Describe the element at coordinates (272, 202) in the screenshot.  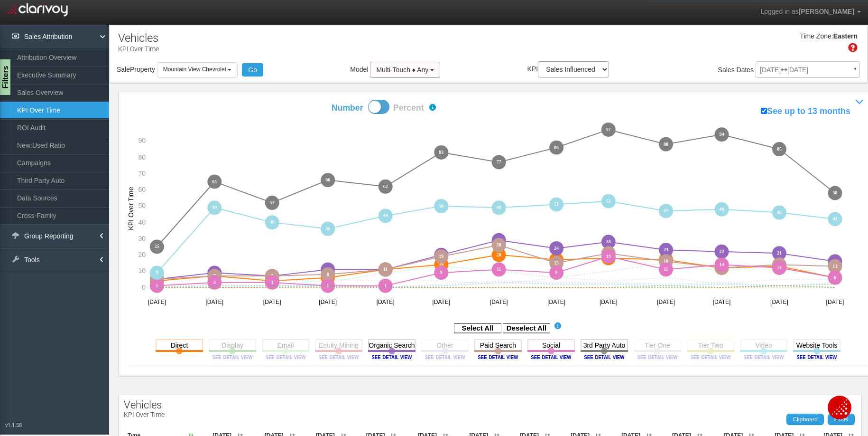
I see `text: 52` at that location.